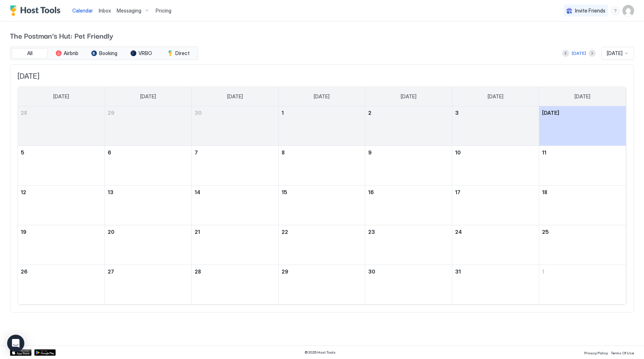 The image size is (644, 359). I want to click on a: October 19, 2025, so click(61, 232).